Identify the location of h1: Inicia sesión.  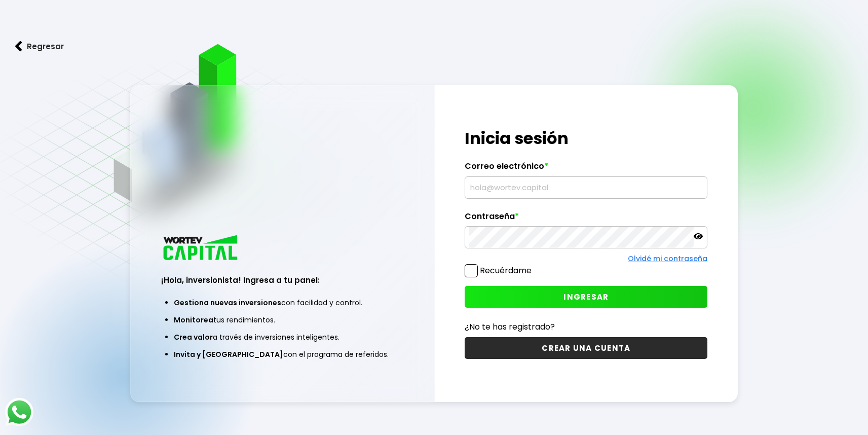
(586, 138).